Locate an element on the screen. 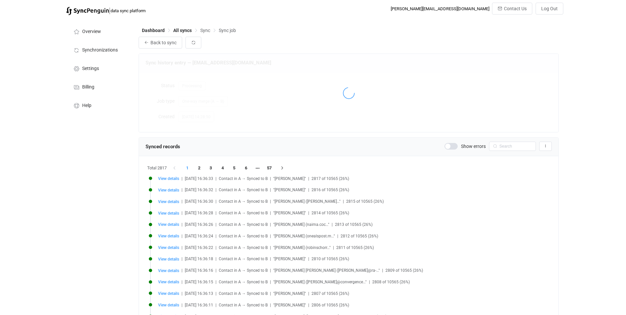 The width and height of the screenshot is (626, 315). span: 2815 of 10565 (26%) is located at coordinates (365, 201).